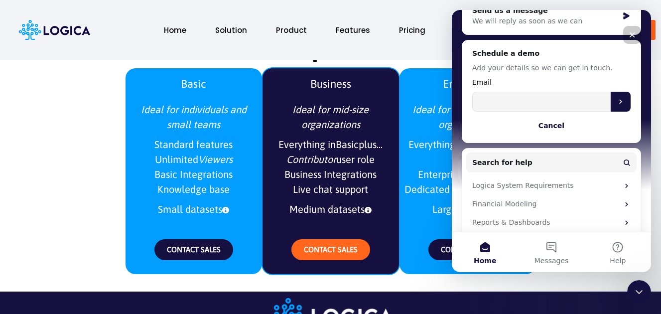  What do you see at coordinates (291, 30) in the screenshot?
I see `a: Product` at bounding box center [291, 30].